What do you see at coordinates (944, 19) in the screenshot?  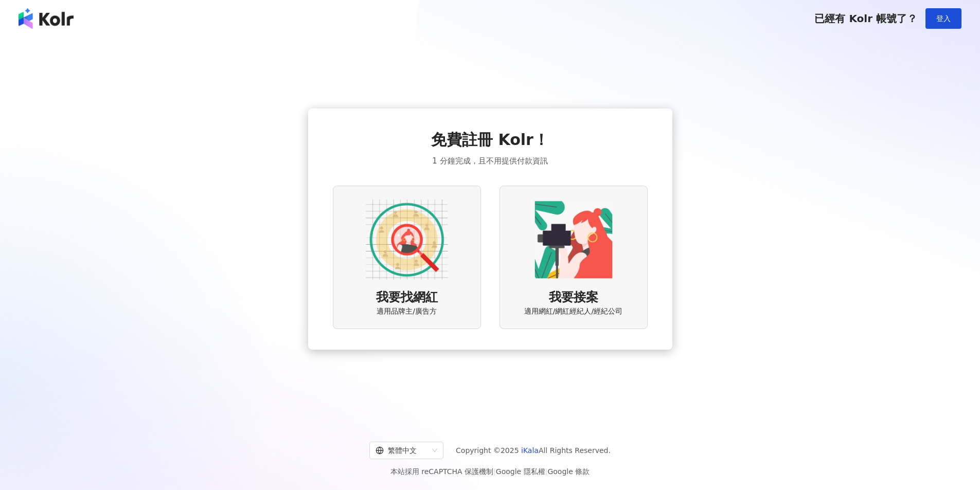 I see `button: 登入` at bounding box center [944, 19].